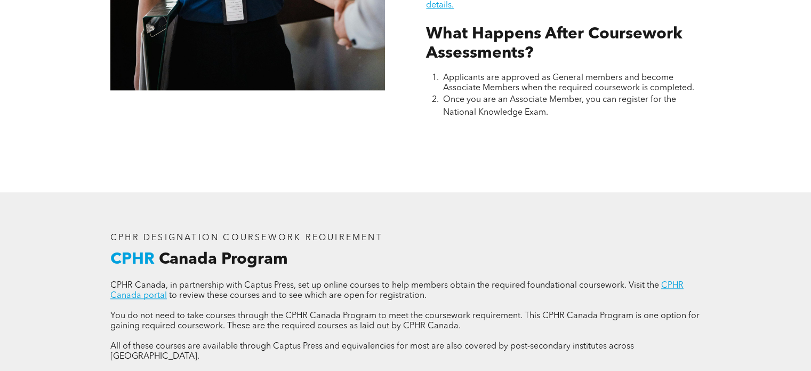  Describe the element at coordinates (554, 44) in the screenshot. I see `span: What Happens After Coursework Assessments?` at that location.